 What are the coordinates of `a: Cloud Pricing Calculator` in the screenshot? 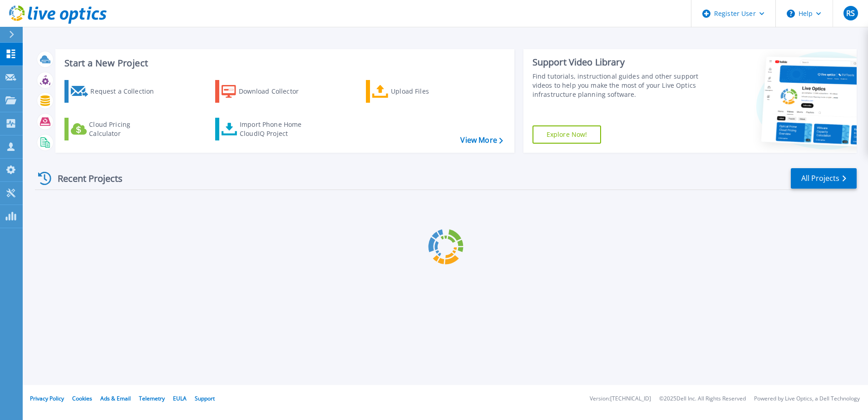 It's located at (115, 129).